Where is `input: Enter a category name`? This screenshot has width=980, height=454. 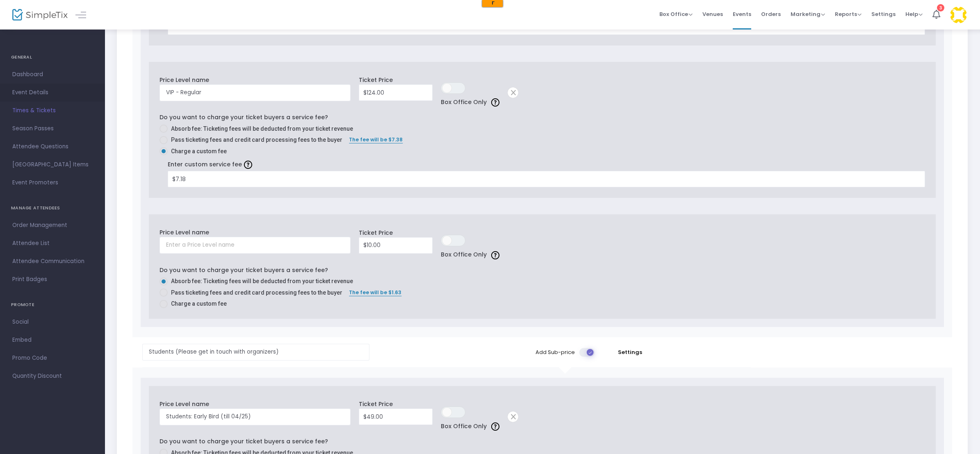 input: Enter a category name is located at coordinates (256, 352).